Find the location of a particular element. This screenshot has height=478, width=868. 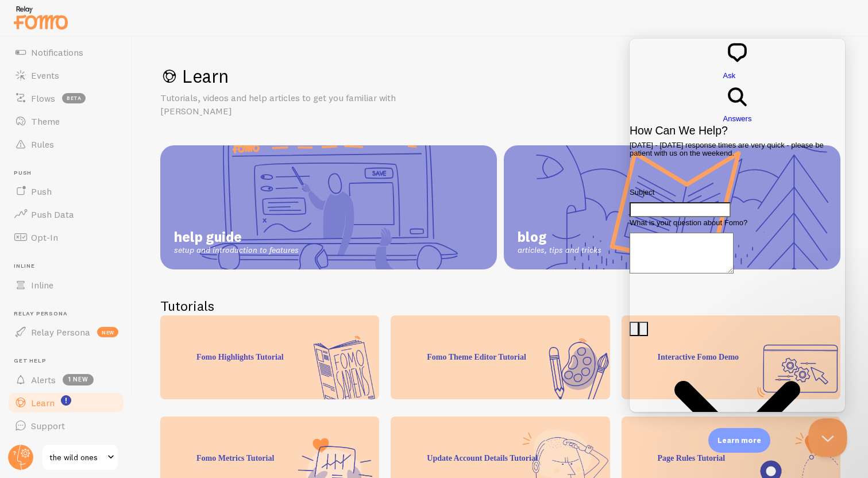

span: search-medium is located at coordinates (108, 69).